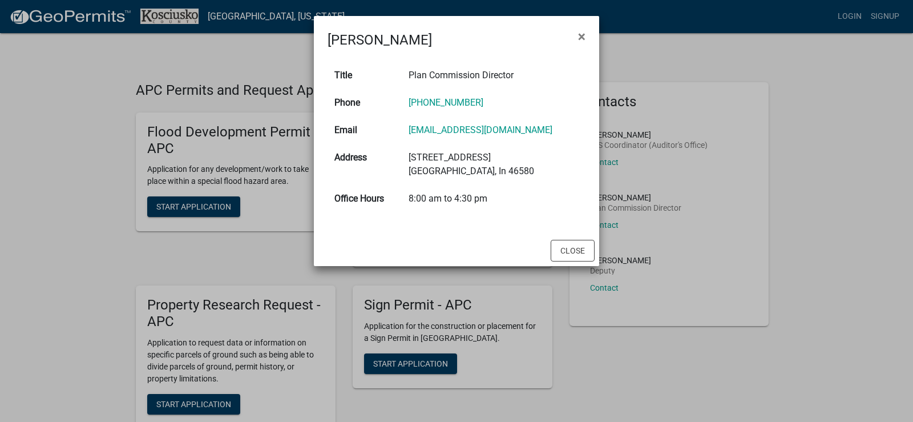 Image resolution: width=913 pixels, height=422 pixels. What do you see at coordinates (365, 164) in the screenshot?
I see `th: Address` at bounding box center [365, 164].